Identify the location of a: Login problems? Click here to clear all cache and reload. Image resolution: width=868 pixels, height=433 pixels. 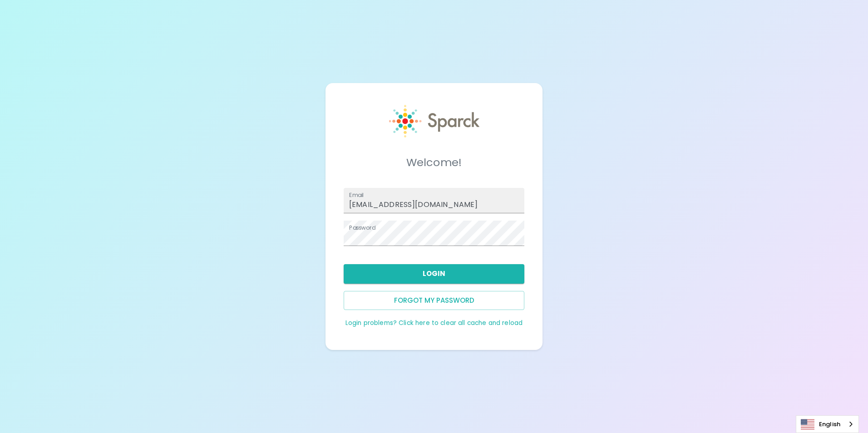
(434, 323).